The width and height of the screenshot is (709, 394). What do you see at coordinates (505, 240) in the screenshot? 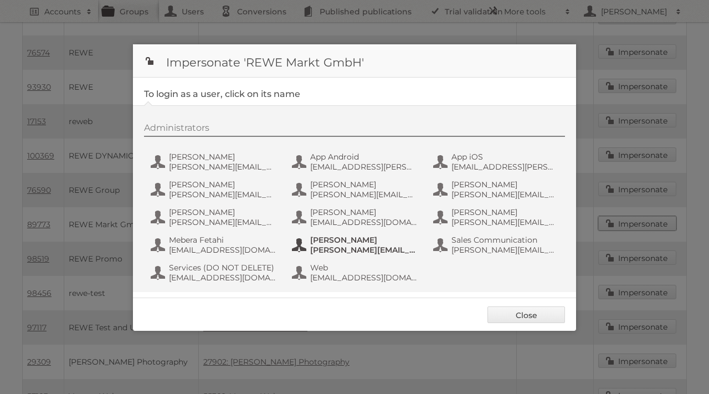
I see `span: Sales Communication` at bounding box center [505, 240].